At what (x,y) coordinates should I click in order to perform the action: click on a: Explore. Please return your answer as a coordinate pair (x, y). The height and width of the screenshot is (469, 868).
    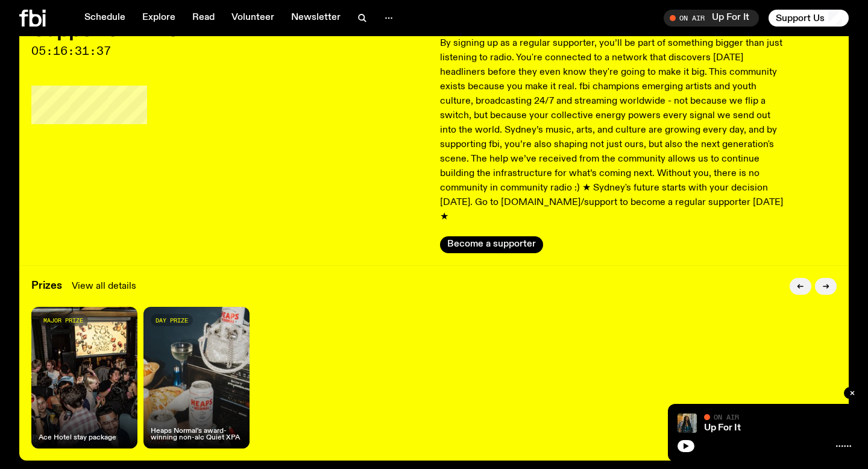
    Looking at the image, I should click on (158, 18).